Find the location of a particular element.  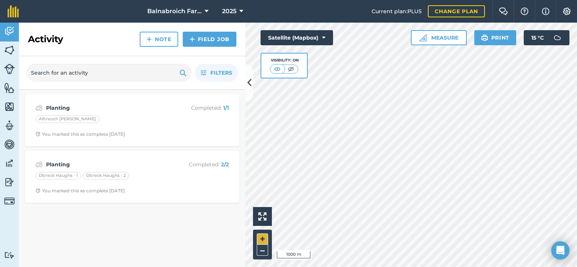

div: Visibility: On is located at coordinates (284, 60).